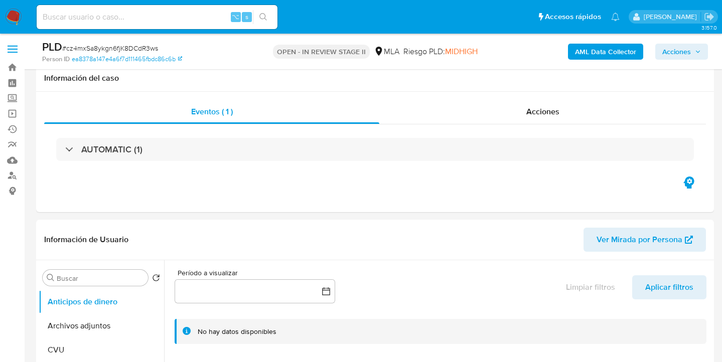 The width and height of the screenshot is (722, 362). I want to click on button: Acciones, so click(681, 52).